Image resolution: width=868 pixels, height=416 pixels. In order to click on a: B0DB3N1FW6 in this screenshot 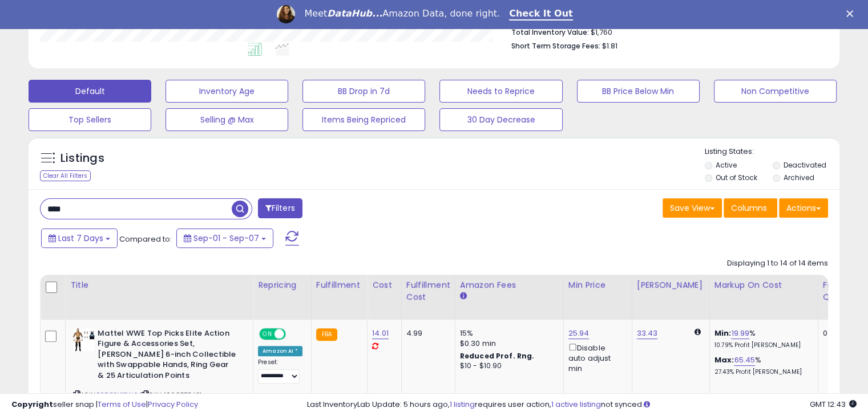, I will do `click(117, 396)`.